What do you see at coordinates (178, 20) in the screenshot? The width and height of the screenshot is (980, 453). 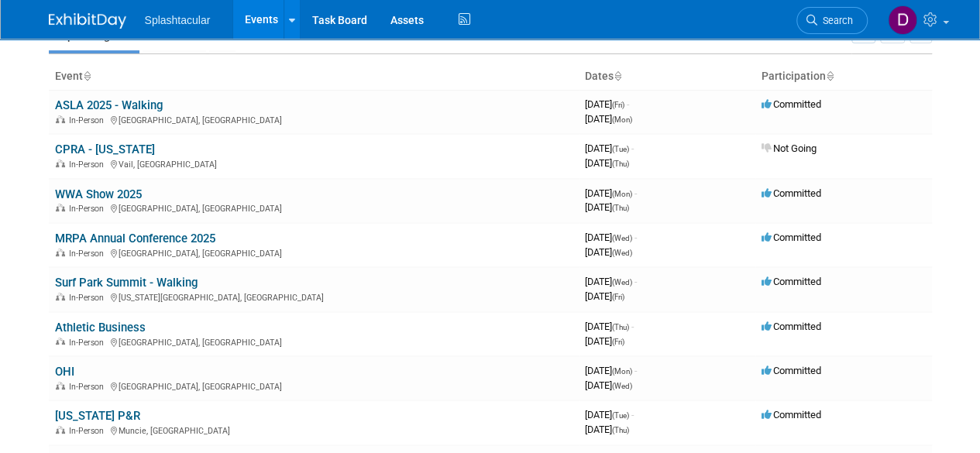 I see `span: Splashtacular` at bounding box center [178, 20].